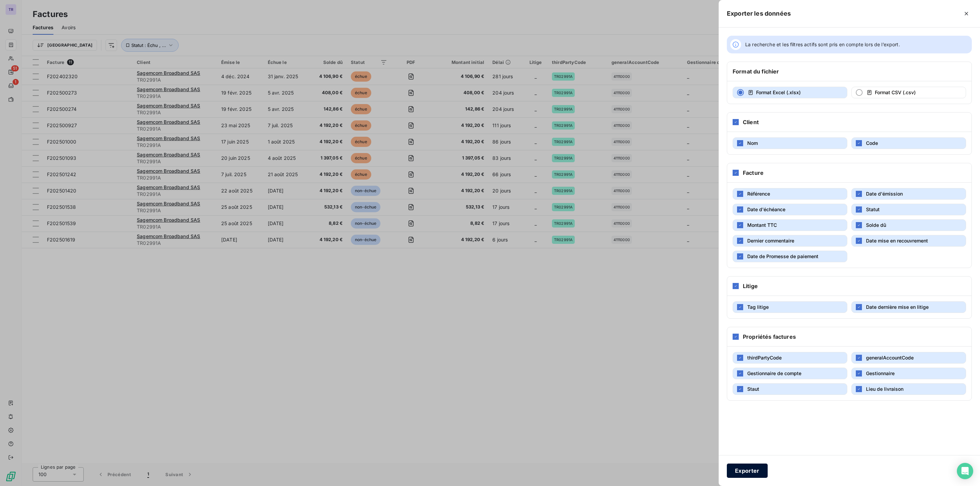 This screenshot has width=980, height=486. I want to click on span: Gestionnaire, so click(880, 373).